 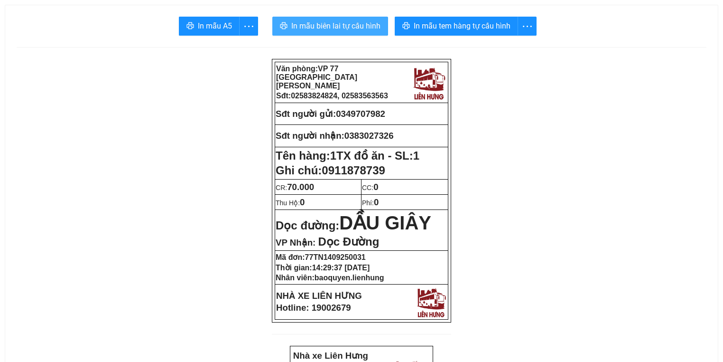 I want to click on span: Dọc Đường, so click(x=348, y=241).